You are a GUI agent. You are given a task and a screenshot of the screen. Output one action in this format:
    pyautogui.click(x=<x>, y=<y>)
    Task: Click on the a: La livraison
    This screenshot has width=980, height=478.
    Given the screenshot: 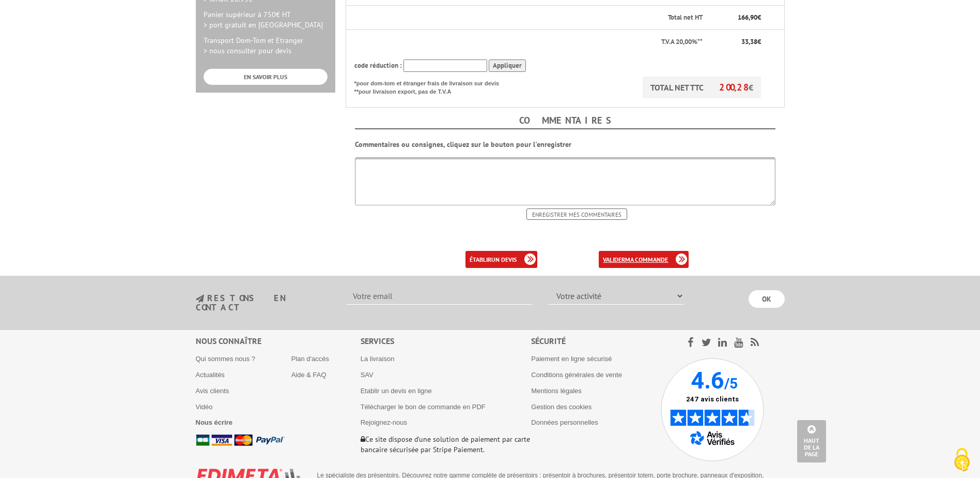 What is the action you would take?
    pyautogui.click(x=378, y=358)
    